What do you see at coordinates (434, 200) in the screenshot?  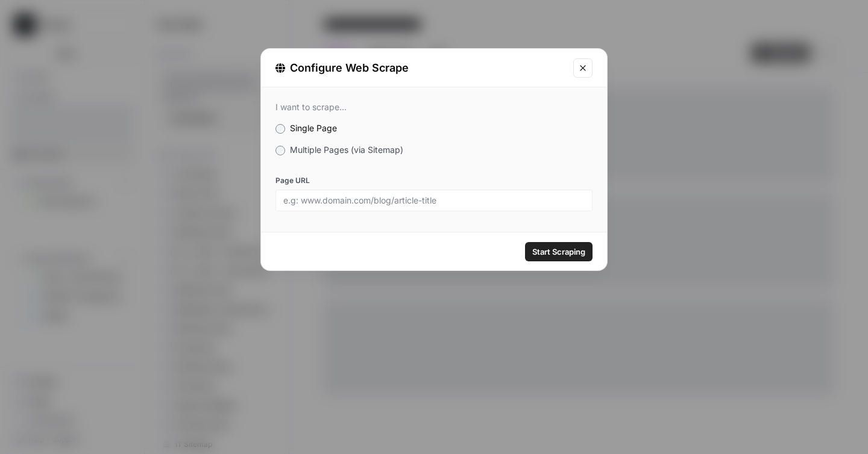 I see `input: e.g: www.domain.com/blog/article-title` at bounding box center [434, 200].